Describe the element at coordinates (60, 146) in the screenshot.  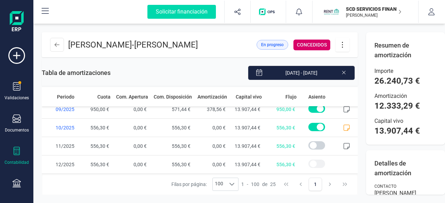
I see `span: 11/2025` at that location.